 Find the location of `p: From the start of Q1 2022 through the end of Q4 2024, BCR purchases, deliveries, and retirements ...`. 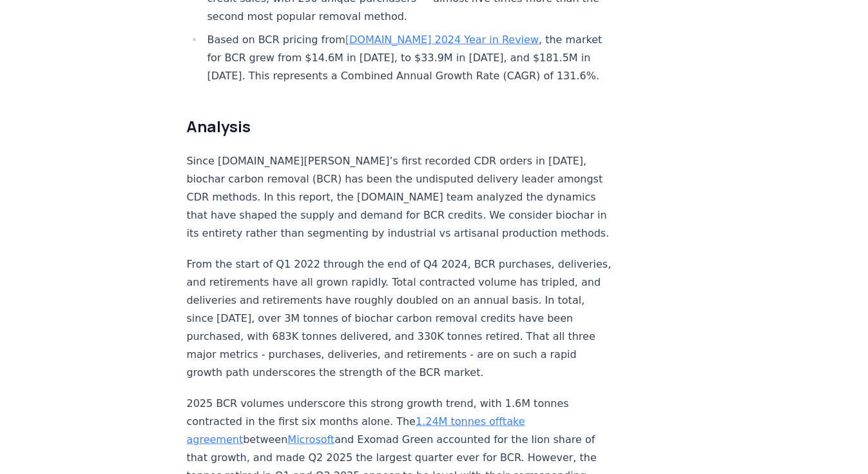

p: From the start of Q1 2022 through the end of Q4 2024, BCR purchases, deliveries, and retirements ... is located at coordinates (400, 318).